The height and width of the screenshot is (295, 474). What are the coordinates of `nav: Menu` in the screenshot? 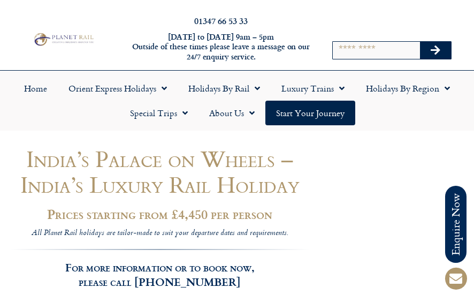 It's located at (237, 101).